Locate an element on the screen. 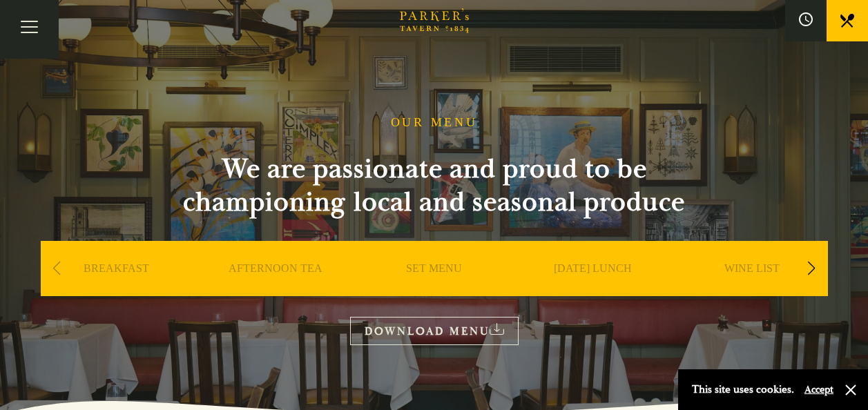 This screenshot has width=868, height=410. div: 3 / 9 is located at coordinates (434, 289).